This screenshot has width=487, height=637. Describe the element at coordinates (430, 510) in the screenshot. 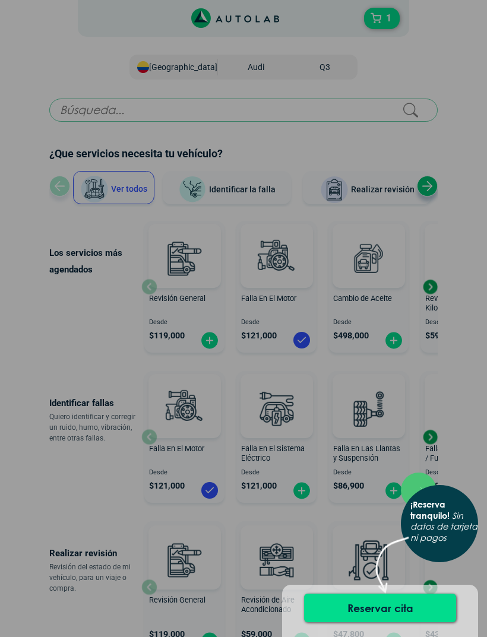

I see `b: ¡Reserva tranquilo!` at that location.